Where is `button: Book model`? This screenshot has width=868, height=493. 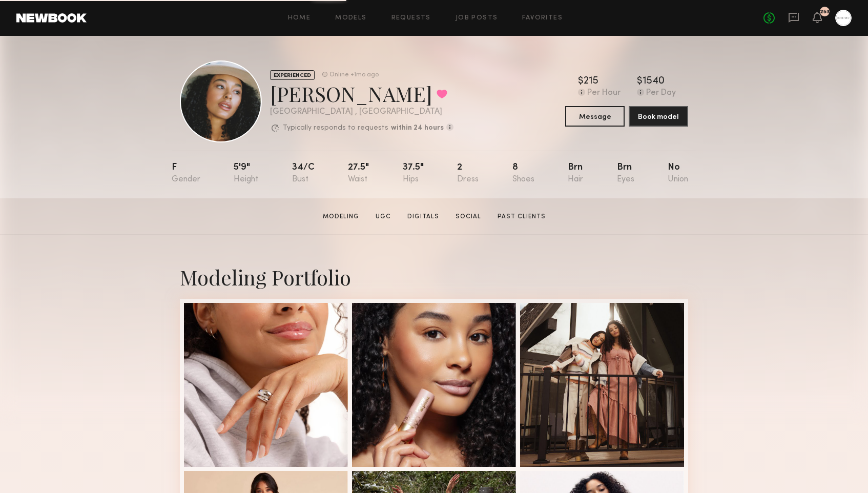 button: Book model is located at coordinates (658, 116).